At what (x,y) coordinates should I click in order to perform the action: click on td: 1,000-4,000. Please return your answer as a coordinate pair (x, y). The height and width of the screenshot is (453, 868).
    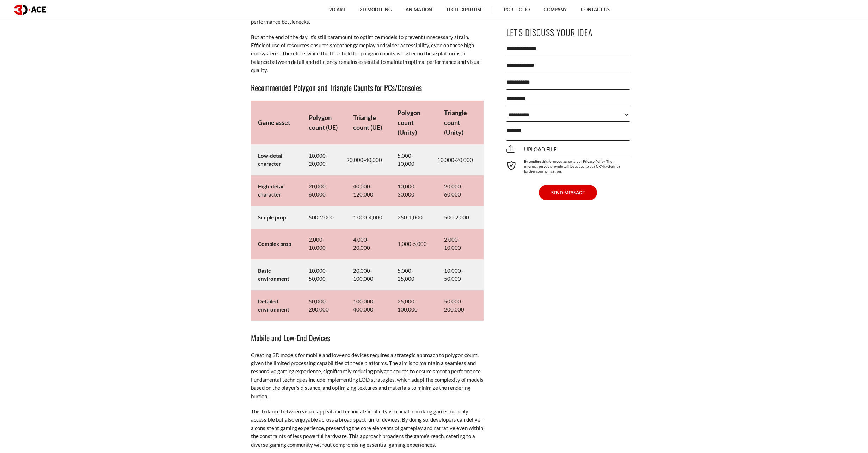
    Looking at the image, I should click on (368, 217).